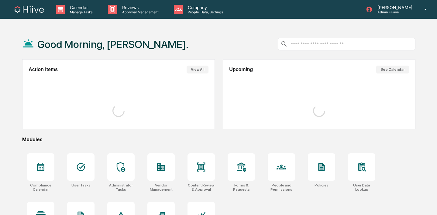 Image resolution: width=437 pixels, height=215 pixels. Describe the element at coordinates (241, 188) in the screenshot. I see `div: Forms & Requests` at that location.